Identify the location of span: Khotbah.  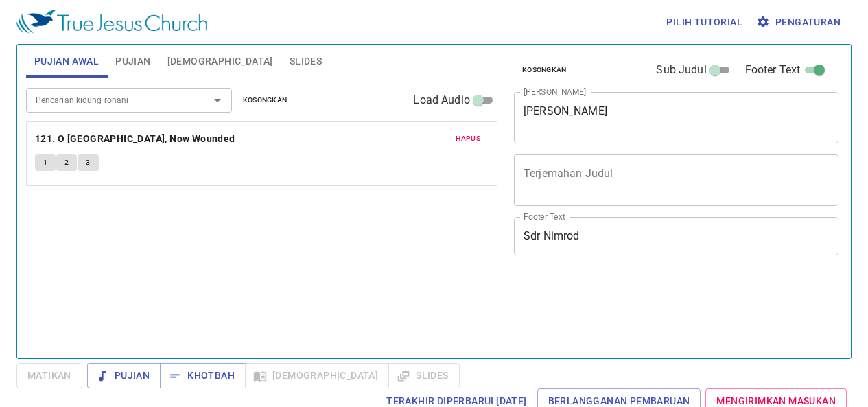
(202, 375).